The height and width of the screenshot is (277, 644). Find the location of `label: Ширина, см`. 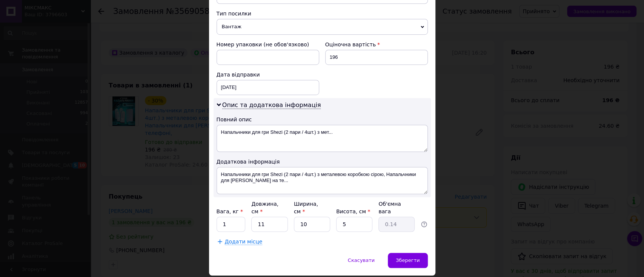

label: Ширина, см is located at coordinates (306, 208).